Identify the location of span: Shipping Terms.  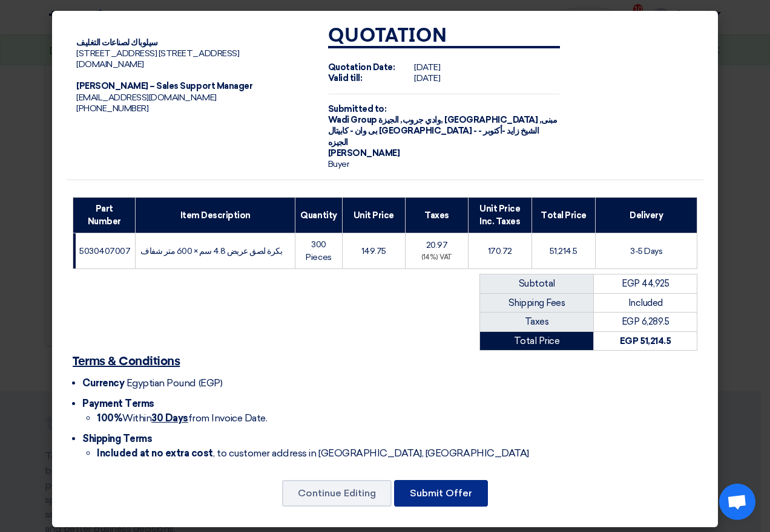
(117, 439).